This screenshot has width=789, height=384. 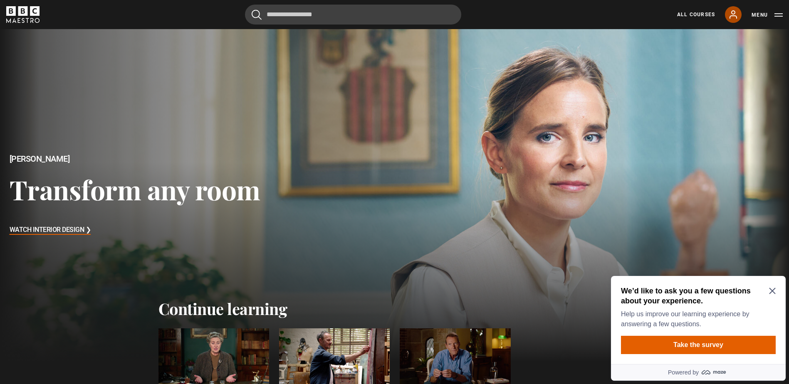 I want to click on svg: BBC Maestro, so click(x=23, y=15).